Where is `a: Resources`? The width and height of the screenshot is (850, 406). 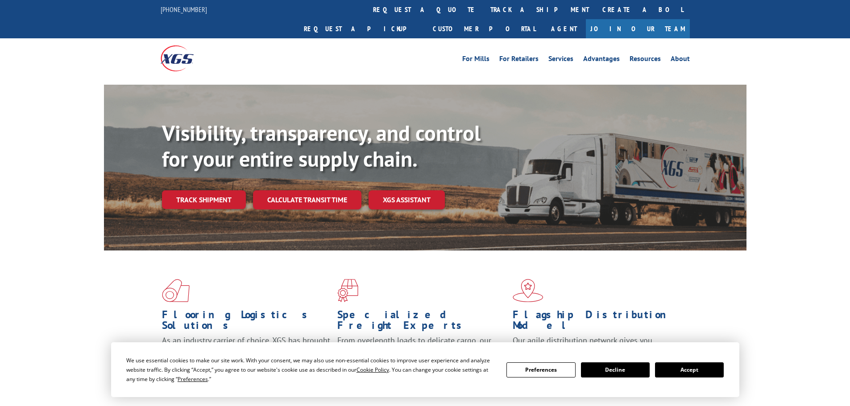
a: Resources is located at coordinates (645, 60).